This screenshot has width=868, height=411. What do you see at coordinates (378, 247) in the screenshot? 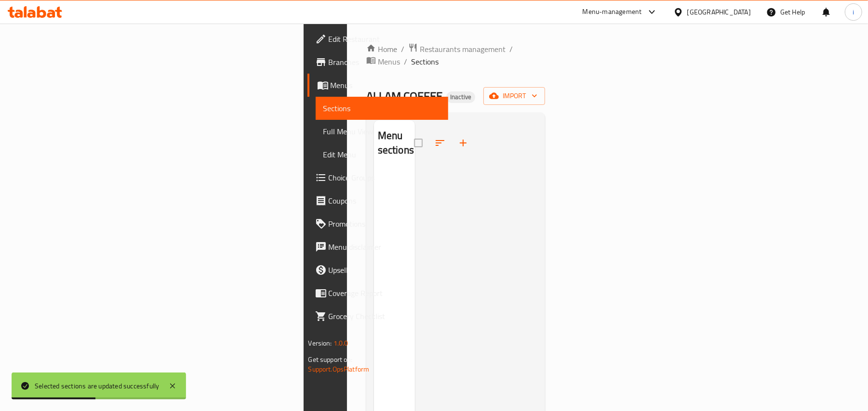
I see `a: Menu disclaimer` at bounding box center [378, 247].